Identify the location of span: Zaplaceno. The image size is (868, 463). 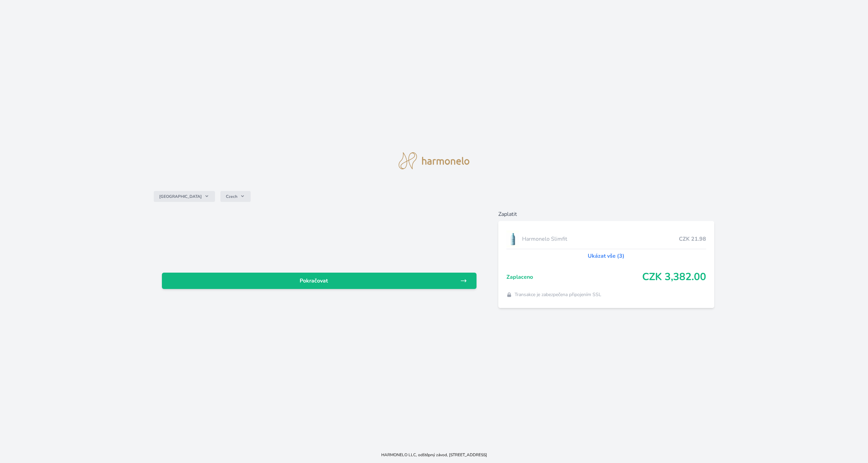
(574, 277).